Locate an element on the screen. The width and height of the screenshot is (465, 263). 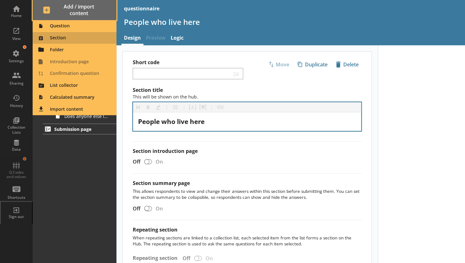
button: Calculated summary is located at coordinates (74, 97).